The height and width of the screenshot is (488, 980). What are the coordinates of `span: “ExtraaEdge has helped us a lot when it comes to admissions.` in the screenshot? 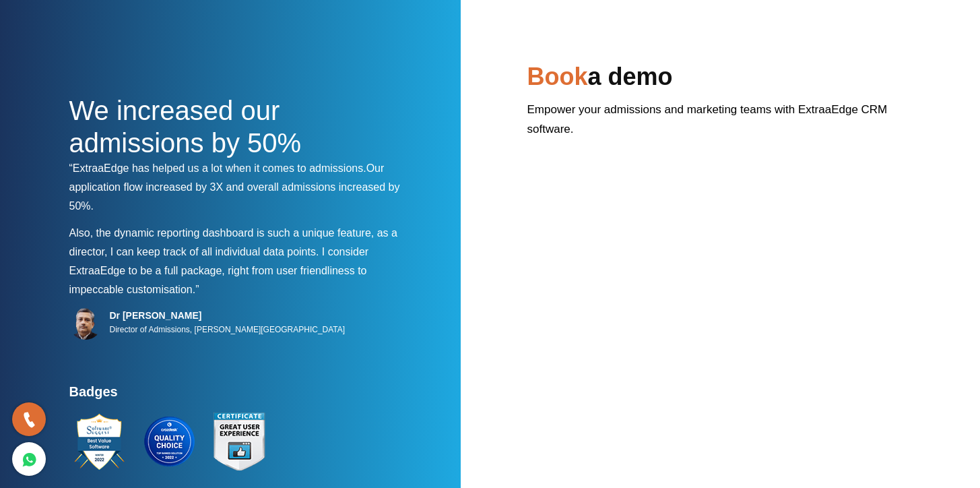 It's located at (217, 168).